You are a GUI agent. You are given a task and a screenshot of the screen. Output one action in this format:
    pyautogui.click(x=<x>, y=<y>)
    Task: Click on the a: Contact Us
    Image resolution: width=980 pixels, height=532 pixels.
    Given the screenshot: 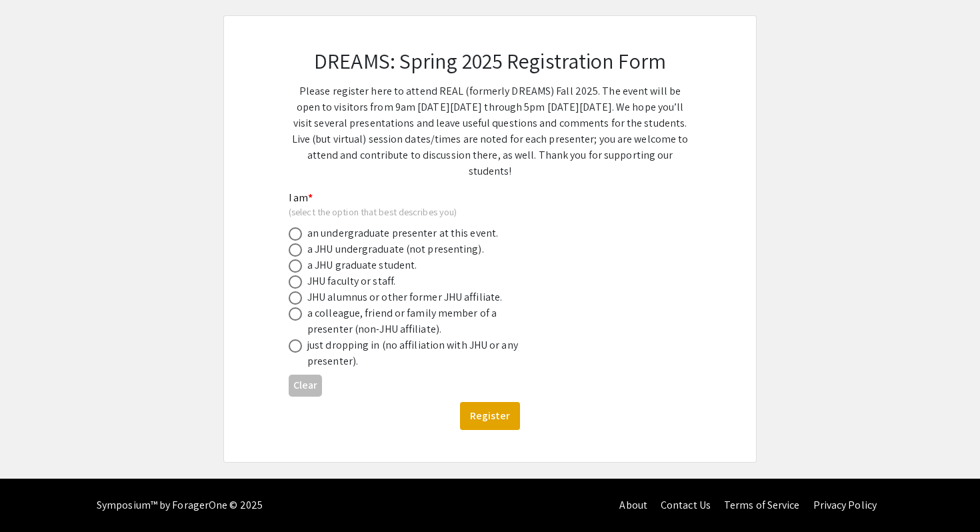 What is the action you would take?
    pyautogui.click(x=685, y=505)
    